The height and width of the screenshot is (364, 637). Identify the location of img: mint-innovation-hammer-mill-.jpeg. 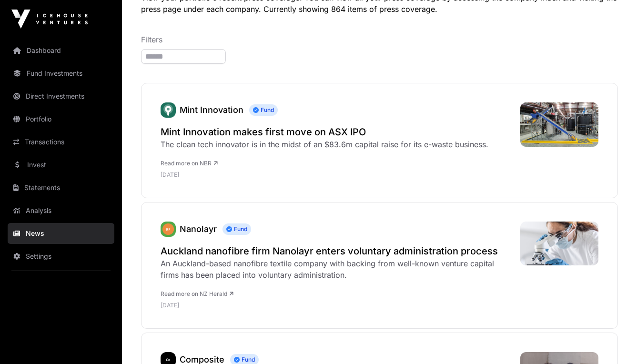
(560, 124).